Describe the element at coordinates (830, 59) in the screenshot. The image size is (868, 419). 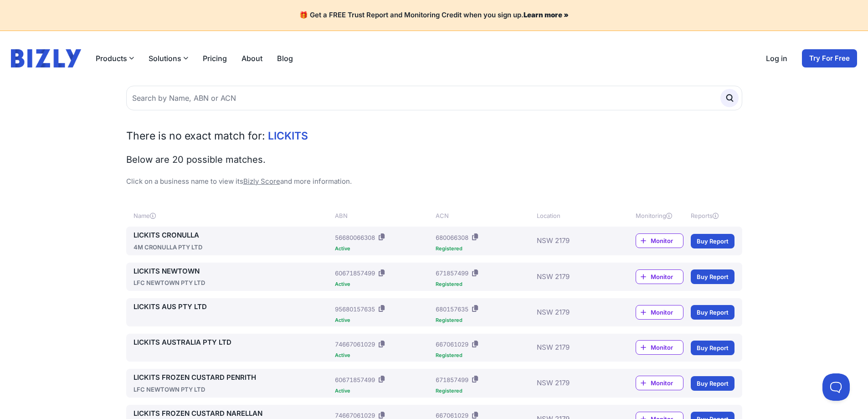
I see `a: Try For Free` at that location.